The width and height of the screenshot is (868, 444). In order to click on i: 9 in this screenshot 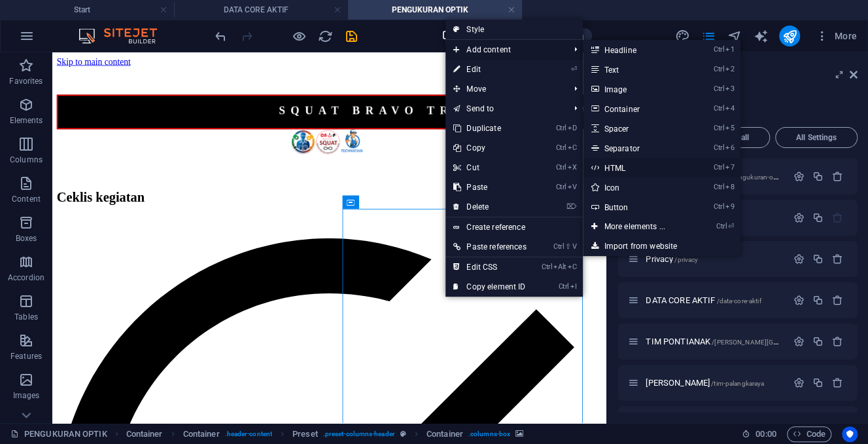, I will do `click(730, 206)`.